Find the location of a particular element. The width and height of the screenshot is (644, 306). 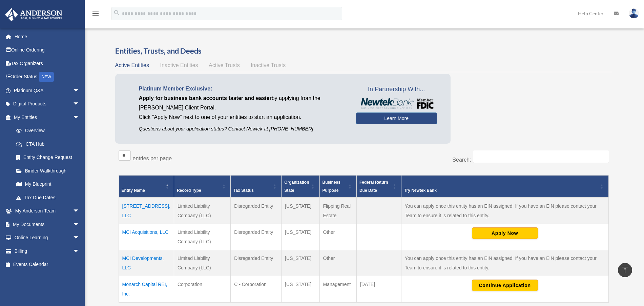

a: Digital Productsarrow_drop_down is located at coordinates (47, 104).